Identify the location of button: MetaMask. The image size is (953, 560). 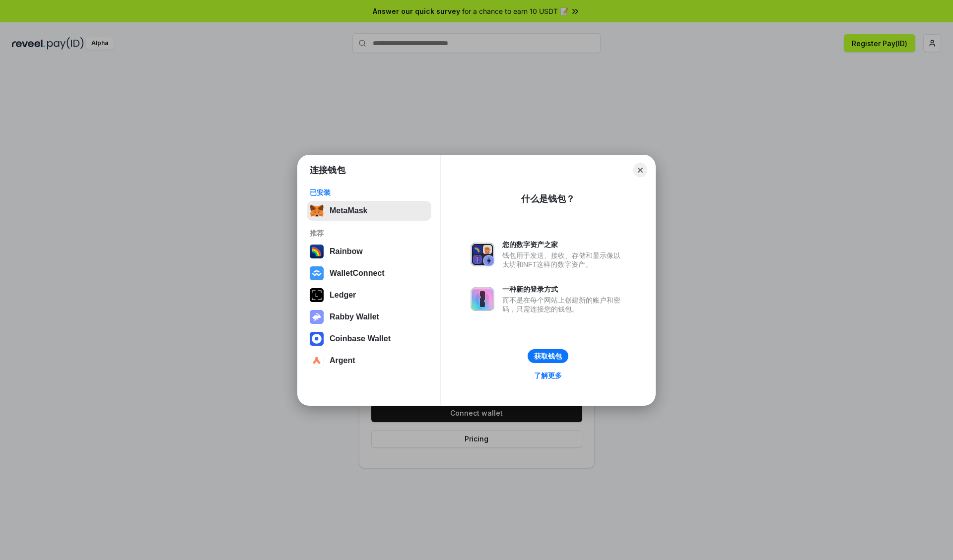
(369, 211).